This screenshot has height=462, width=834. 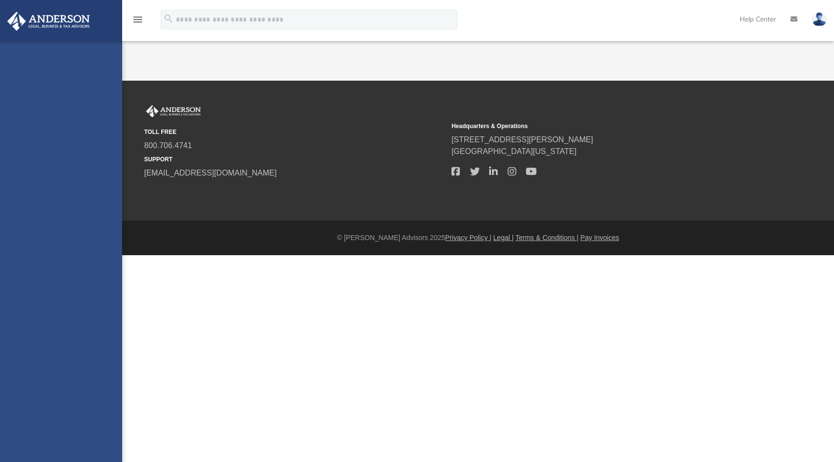 I want to click on img: User Pic, so click(x=819, y=19).